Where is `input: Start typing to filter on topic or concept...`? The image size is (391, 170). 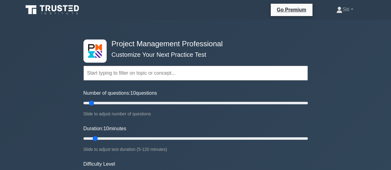 input: Start typing to filter on topic or concept... is located at coordinates (196, 73).